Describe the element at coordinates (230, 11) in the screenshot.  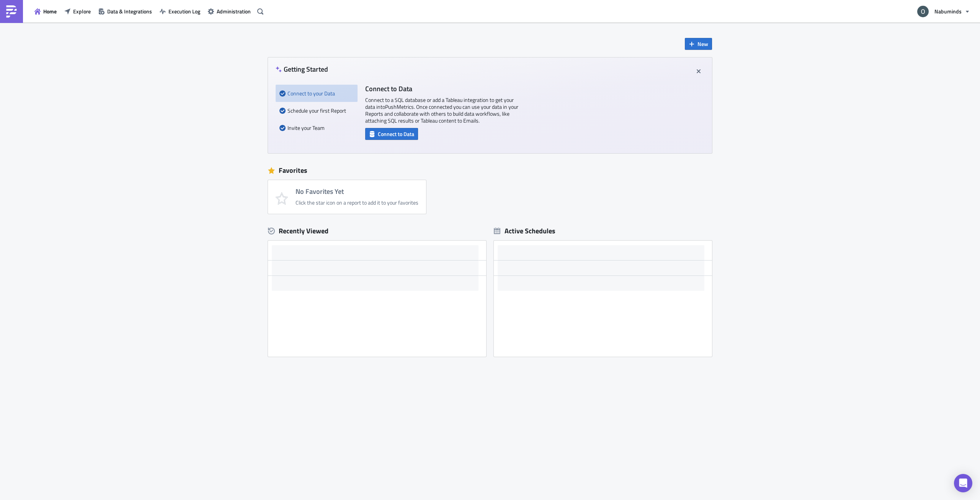
I see `a: Administration` at that location.